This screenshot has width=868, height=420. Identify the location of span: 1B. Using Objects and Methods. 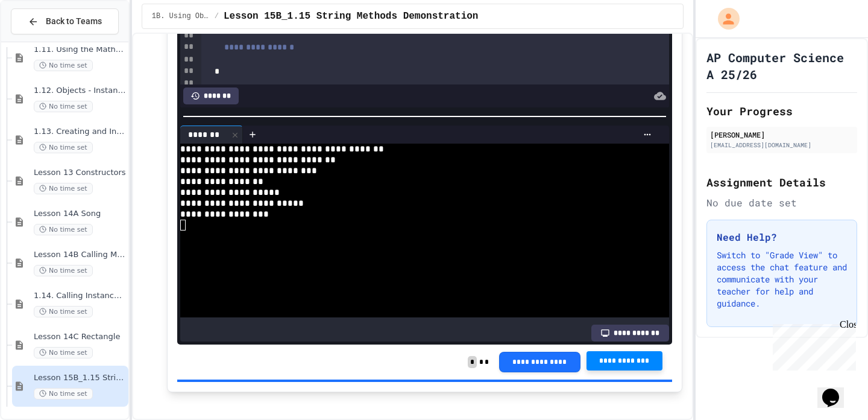
(181, 16).